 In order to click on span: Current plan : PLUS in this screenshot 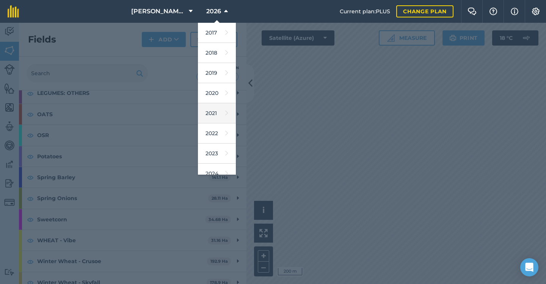, I will do `click(365, 11)`.